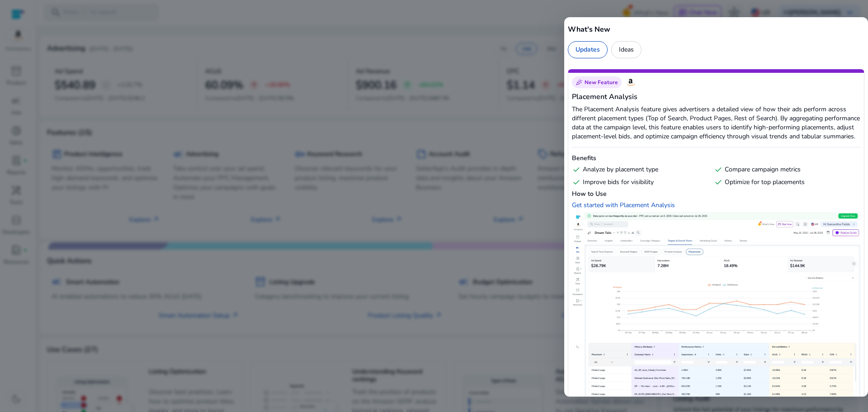 This screenshot has width=868, height=412. What do you see at coordinates (579, 83) in the screenshot?
I see `span: celebration` at bounding box center [579, 83].